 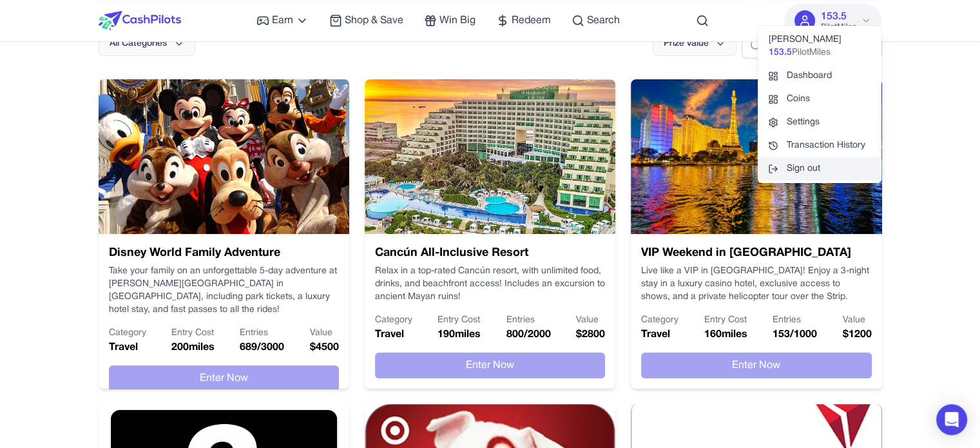 What do you see at coordinates (686, 44) in the screenshot?
I see `span: Prize value` at bounding box center [686, 44].